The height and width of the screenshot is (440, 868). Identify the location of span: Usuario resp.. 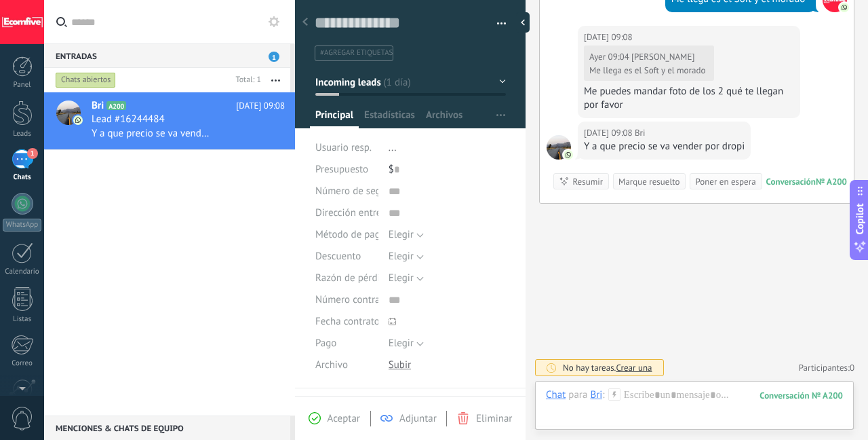
(343, 147).